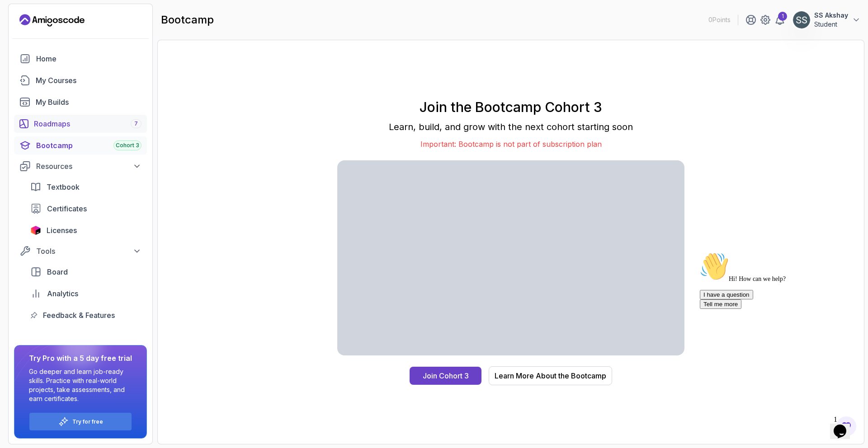 The height and width of the screenshot is (448, 868). I want to click on span: Analytics, so click(63, 293).